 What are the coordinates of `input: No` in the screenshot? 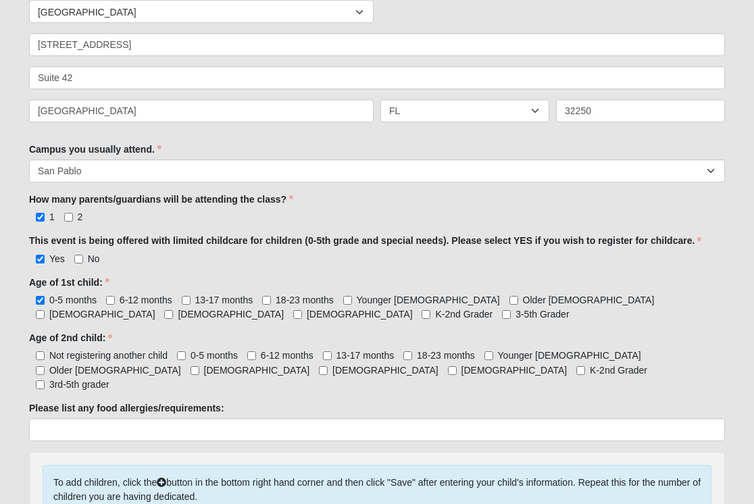 It's located at (78, 259).